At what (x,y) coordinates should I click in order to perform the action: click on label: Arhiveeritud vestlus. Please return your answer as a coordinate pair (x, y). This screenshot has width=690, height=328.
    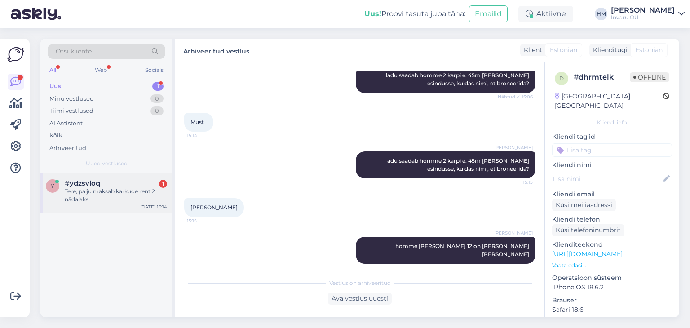
    Looking at the image, I should click on (216, 50).